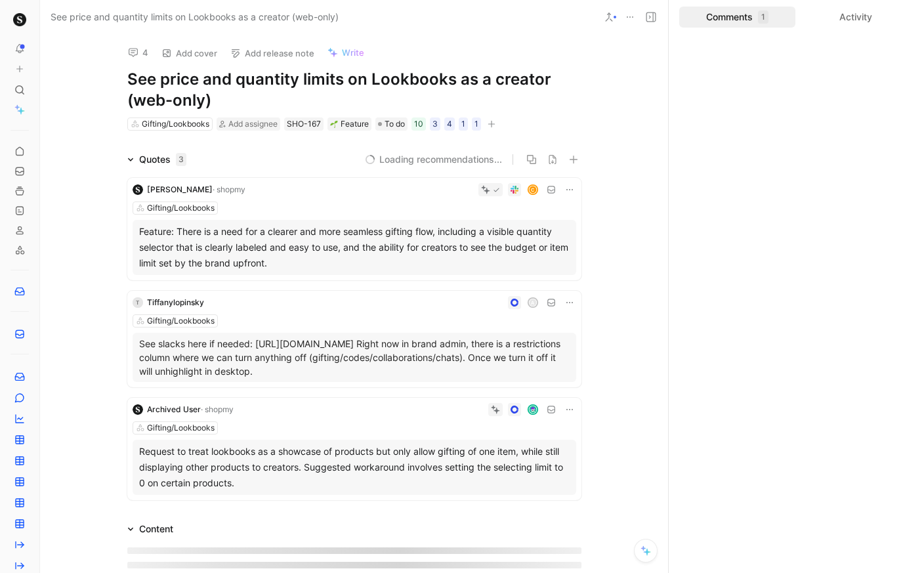  What do you see at coordinates (354, 467) in the screenshot?
I see `div: Request to treat lookbooks as a showcase of products but only allow gifting of one item, while st...` at bounding box center [354, 467].